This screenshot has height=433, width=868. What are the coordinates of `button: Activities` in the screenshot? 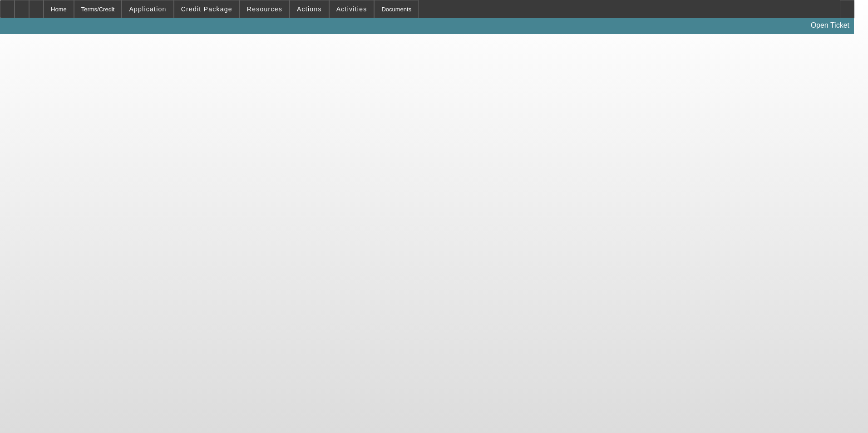 It's located at (352, 9).